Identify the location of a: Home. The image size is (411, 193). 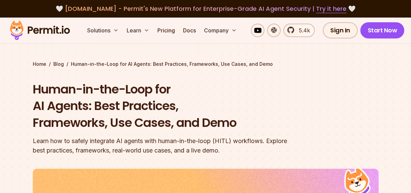
(40, 64).